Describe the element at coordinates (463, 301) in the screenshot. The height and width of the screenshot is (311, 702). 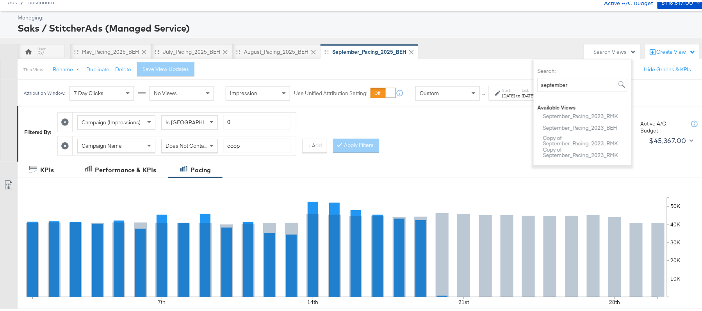
I see `text: 21st` at that location.